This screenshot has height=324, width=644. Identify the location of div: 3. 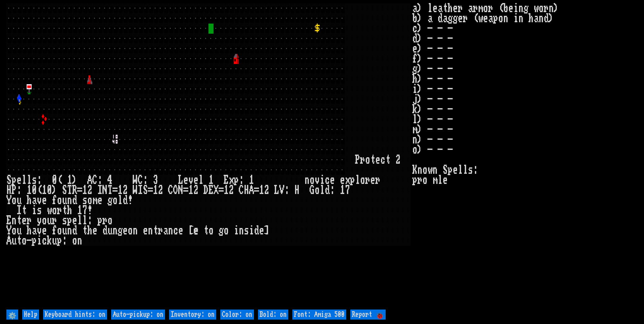
(156, 180).